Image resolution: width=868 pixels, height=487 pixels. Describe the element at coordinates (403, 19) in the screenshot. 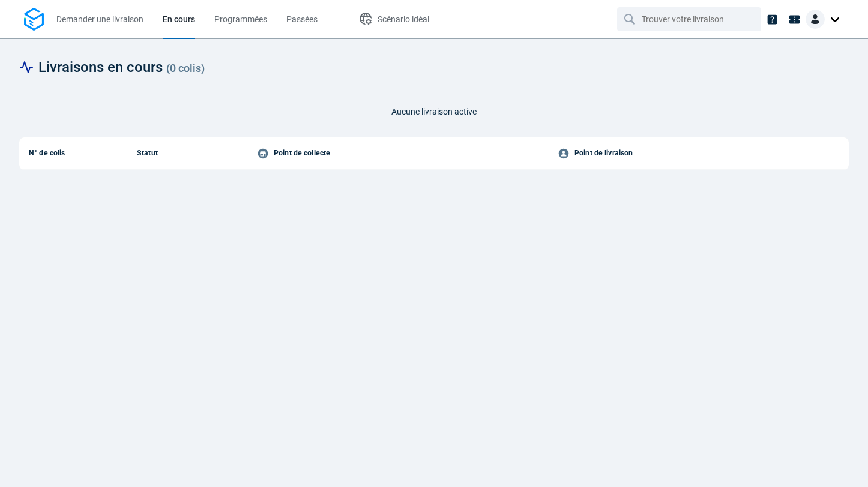

I see `span: Scénario idéal` at that location.